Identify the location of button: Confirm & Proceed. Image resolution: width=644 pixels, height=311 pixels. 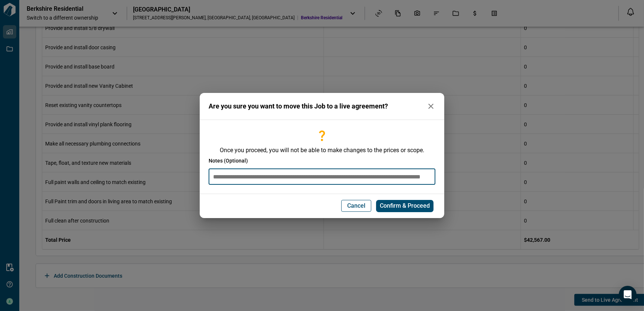
(405, 206).